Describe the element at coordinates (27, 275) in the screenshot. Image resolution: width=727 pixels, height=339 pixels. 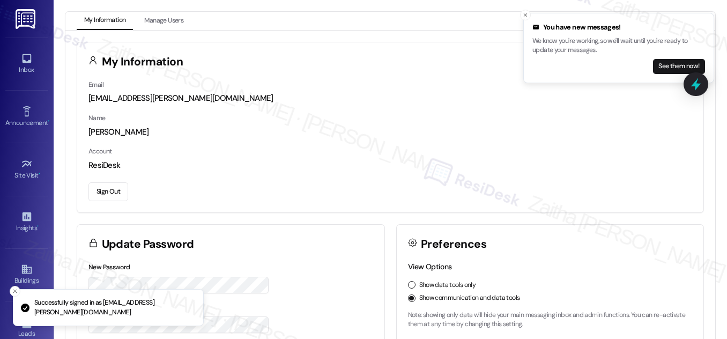
I see `a: Buildings` at that location.